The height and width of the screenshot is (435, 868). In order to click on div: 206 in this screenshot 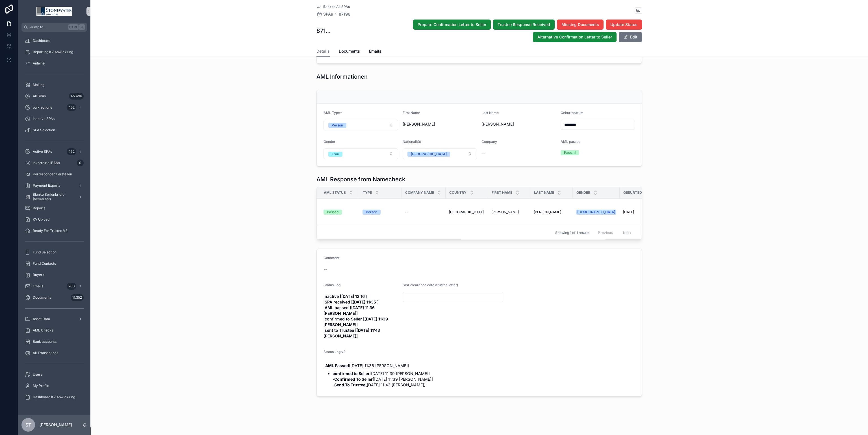, I will do `click(71, 286)`.